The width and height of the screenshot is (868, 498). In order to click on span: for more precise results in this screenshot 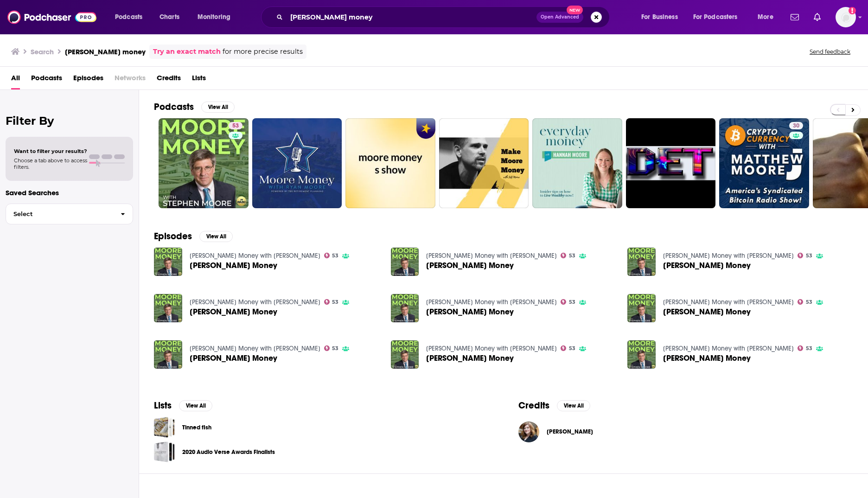, I will do `click(262, 52)`.